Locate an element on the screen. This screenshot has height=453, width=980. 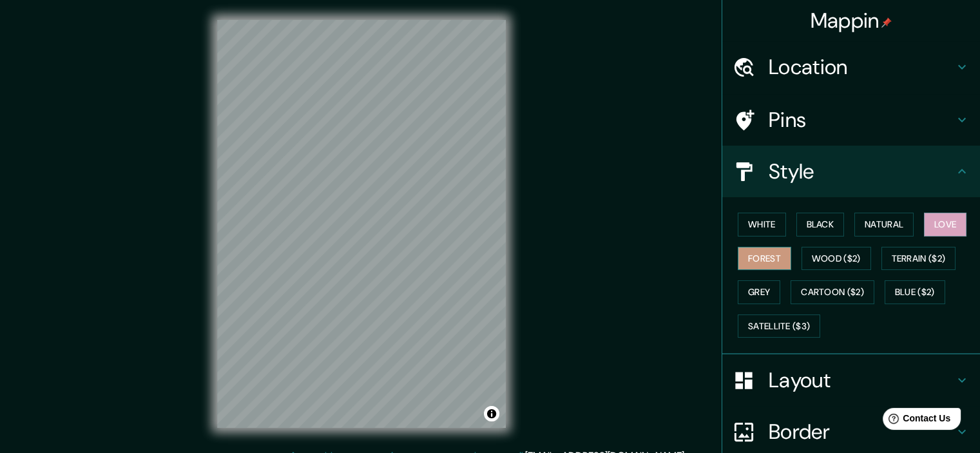
h4: Location is located at coordinates (862, 67).